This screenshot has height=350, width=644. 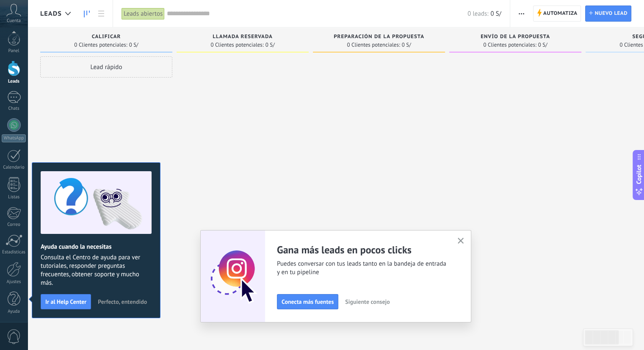 What do you see at coordinates (362, 250) in the screenshot?
I see `h2: Gana más leads en pocos clicks` at bounding box center [362, 250].